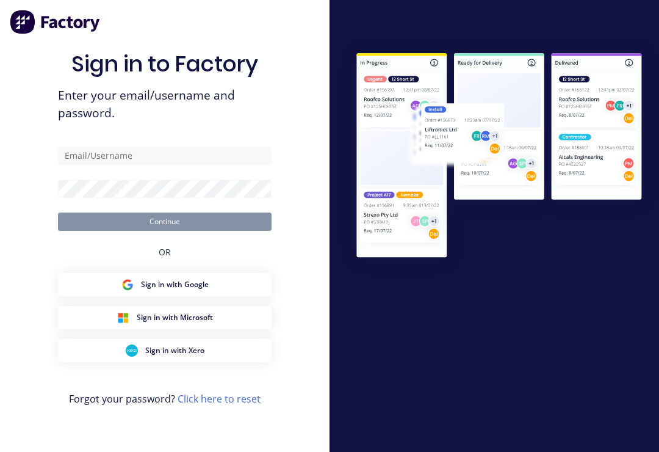  I want to click on span: Sign in with Xero, so click(175, 350).